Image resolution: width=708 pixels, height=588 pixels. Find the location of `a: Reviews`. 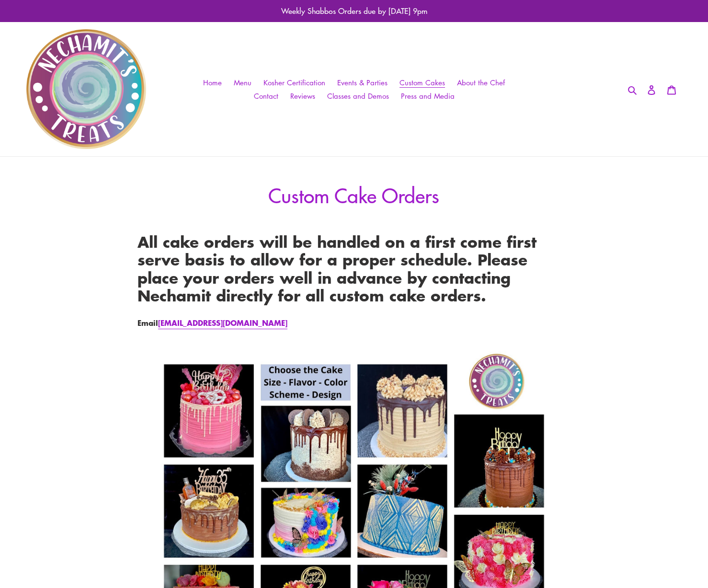

a: Reviews is located at coordinates (303, 96).